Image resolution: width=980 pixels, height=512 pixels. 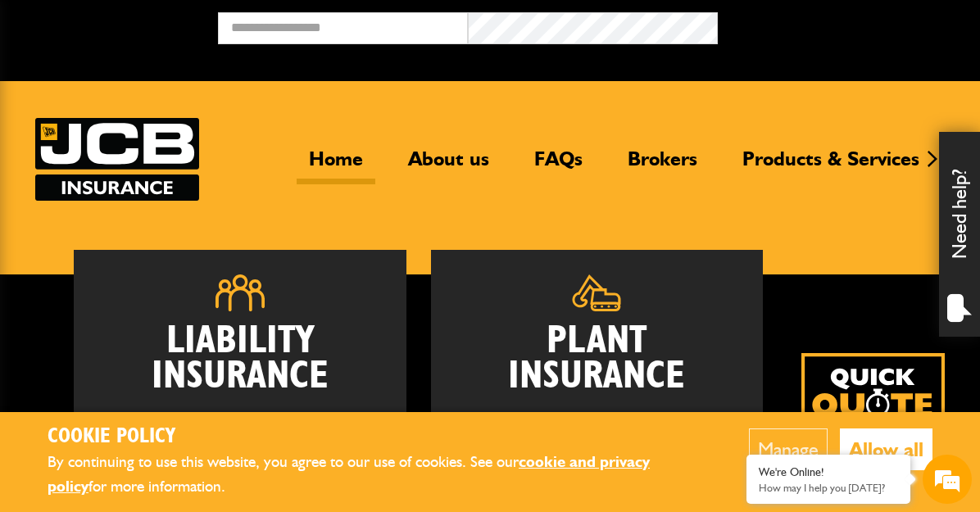 I want to click on button: Broker Login, so click(x=842, y=25).